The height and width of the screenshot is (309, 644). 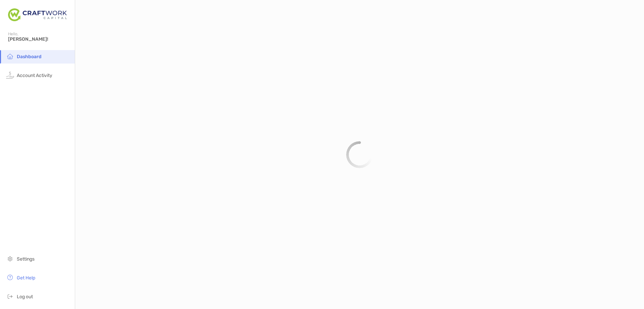 What do you see at coordinates (26, 259) in the screenshot?
I see `span: Settings` at bounding box center [26, 259].